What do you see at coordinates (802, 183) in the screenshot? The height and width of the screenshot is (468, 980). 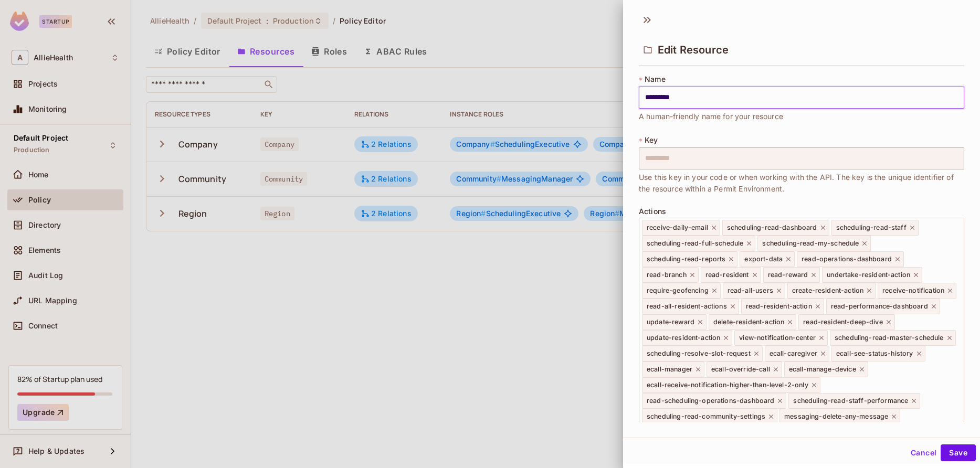 I see `span: Use this key in your code or when working with the API. The key is the unique identifier of the r...` at bounding box center [802, 183].